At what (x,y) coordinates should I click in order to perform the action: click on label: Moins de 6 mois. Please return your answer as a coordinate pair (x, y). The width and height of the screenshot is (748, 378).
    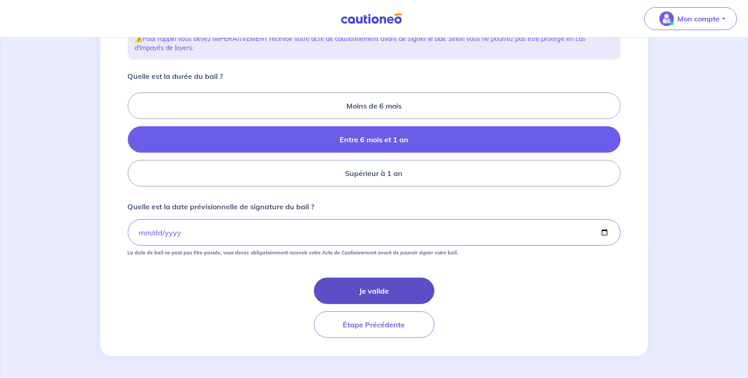
    Looking at the image, I should click on (374, 106).